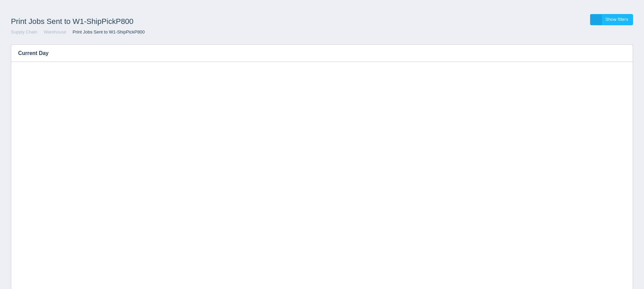 This screenshot has height=289, width=644. I want to click on li: Print Jobs Sent to W1-ShipPickP800, so click(106, 32).